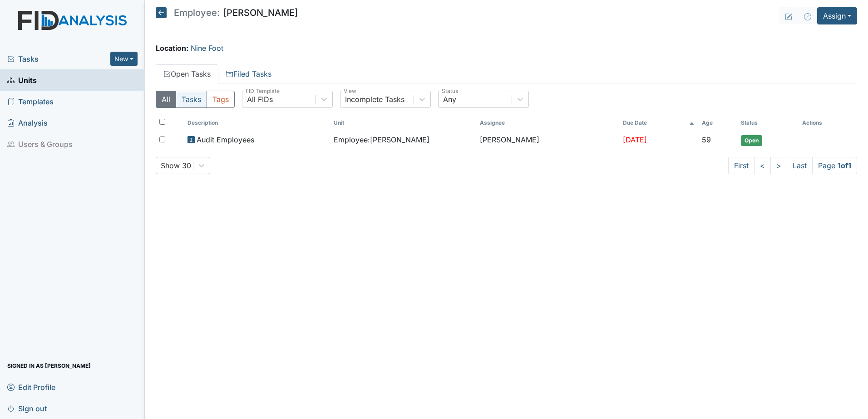 The height and width of the screenshot is (419, 868). I want to click on span: Templates, so click(30, 101).